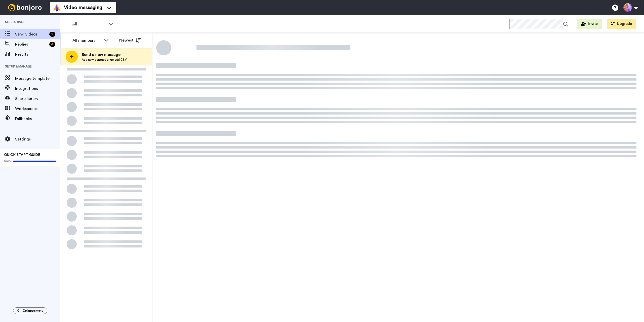 Image resolution: width=644 pixels, height=322 pixels. I want to click on span: Add new contact or upload CSV, so click(104, 60).